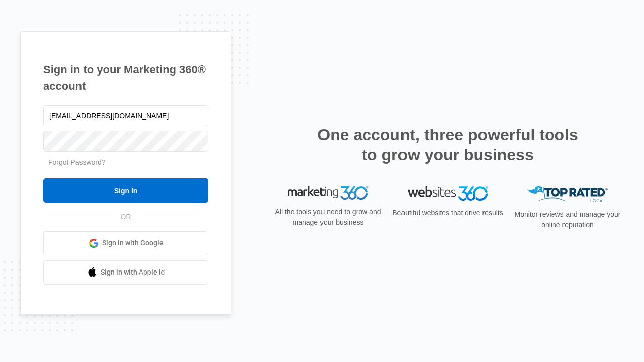  What do you see at coordinates (126, 191) in the screenshot?
I see `input: Sign In` at bounding box center [126, 191].